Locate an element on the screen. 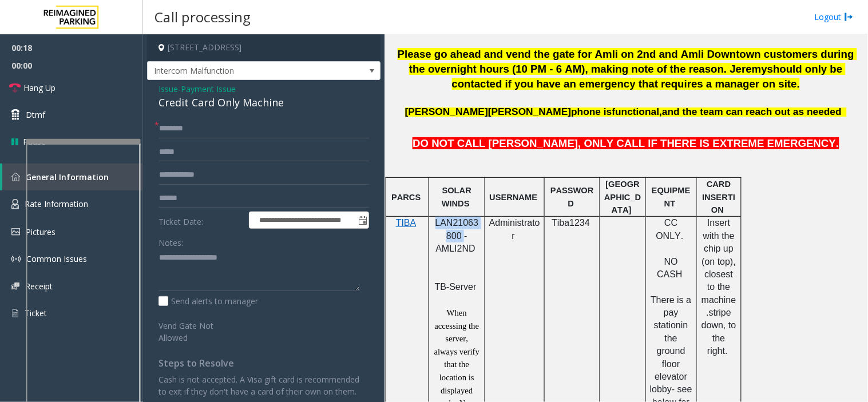 This screenshot has width=868, height=402. span: SOLAR WINDS is located at coordinates (458, 196).